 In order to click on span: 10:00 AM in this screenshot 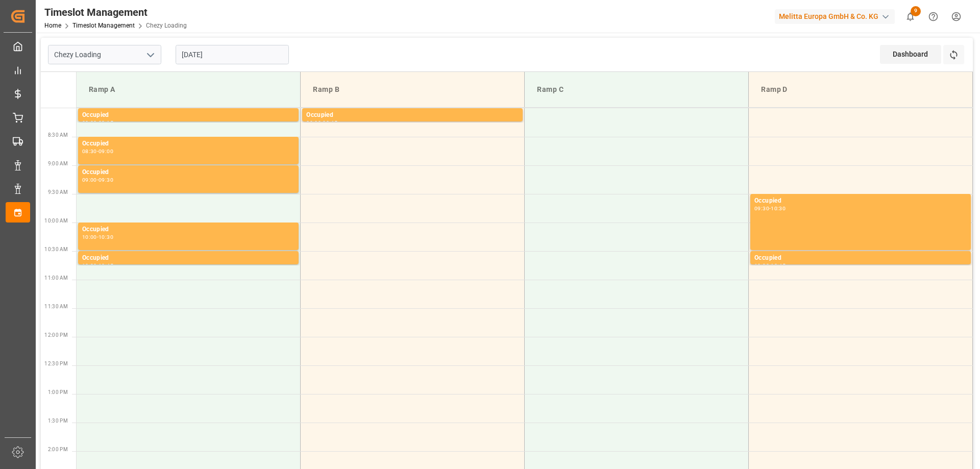, I will do `click(56, 221)`.